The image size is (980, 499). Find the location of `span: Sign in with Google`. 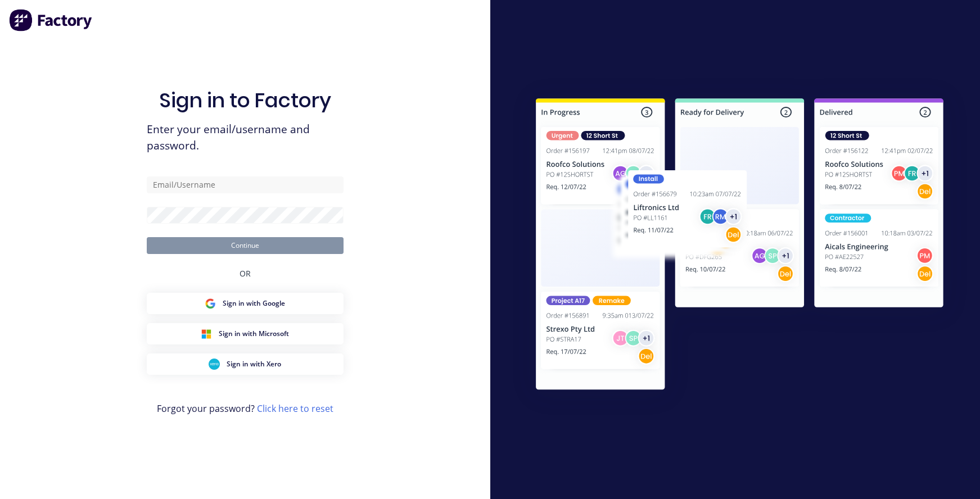

span: Sign in with Google is located at coordinates (254, 304).